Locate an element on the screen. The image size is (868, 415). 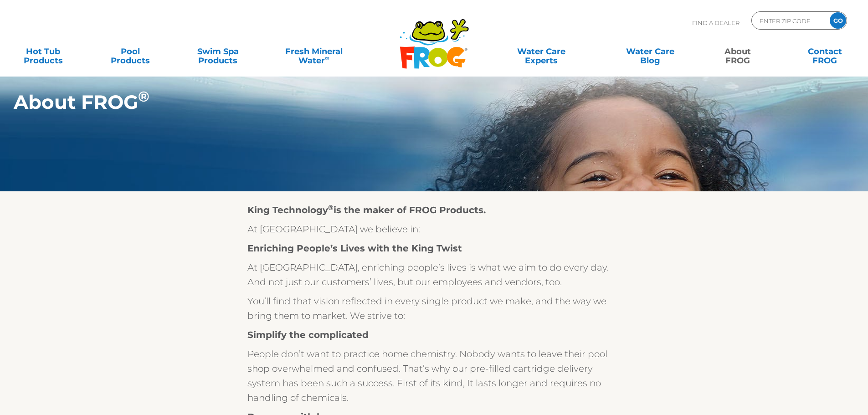
strong: Enriching People’s Lives with the King Twist is located at coordinates (354, 248).